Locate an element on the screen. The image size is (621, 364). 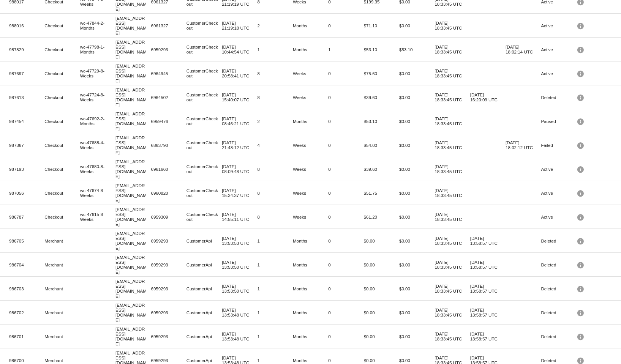
mat-cell: Failed is located at coordinates (558, 145).